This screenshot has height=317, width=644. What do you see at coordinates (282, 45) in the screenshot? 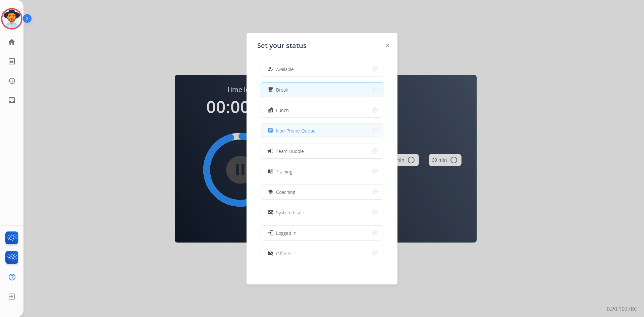
I see `span: Set your status` at bounding box center [282, 45].